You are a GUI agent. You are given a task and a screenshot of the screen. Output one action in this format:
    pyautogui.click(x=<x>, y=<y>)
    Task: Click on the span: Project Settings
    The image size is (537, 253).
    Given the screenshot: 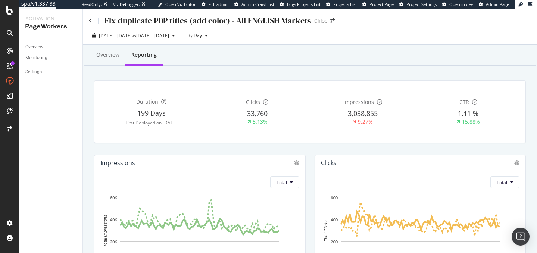 What is the action you would take?
    pyautogui.click(x=421, y=4)
    